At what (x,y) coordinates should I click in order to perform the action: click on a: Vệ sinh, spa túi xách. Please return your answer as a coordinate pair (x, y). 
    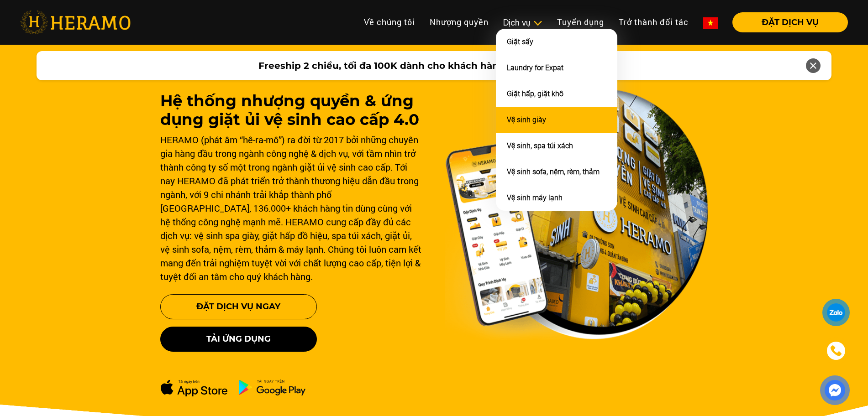
    Looking at the image, I should click on (540, 145).